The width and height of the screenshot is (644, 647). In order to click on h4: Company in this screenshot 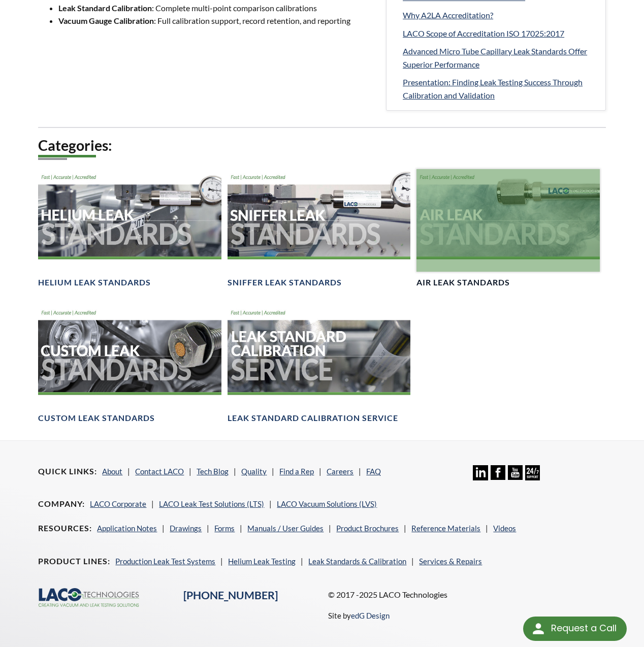, I will do `click(61, 504)`.